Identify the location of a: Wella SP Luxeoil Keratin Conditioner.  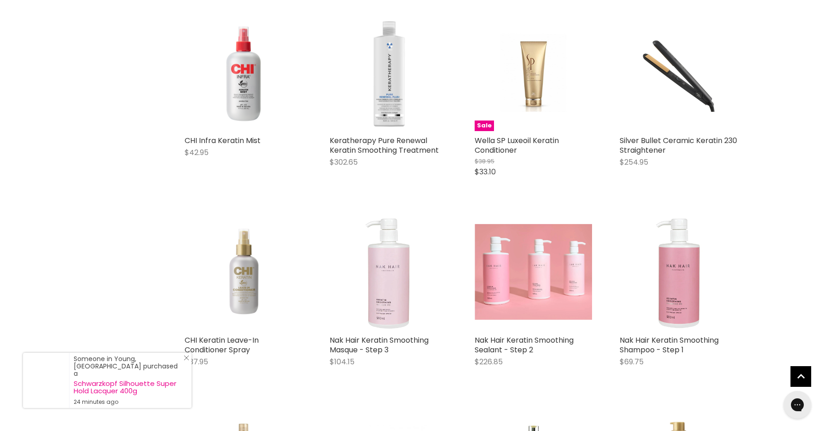
(516, 145).